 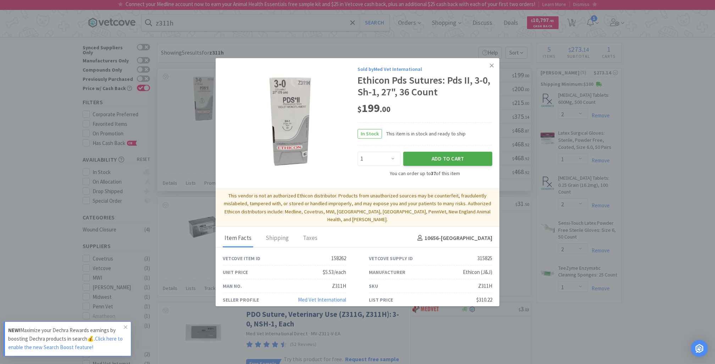 What do you see at coordinates (373, 286) in the screenshot?
I see `div: SKU` at bounding box center [373, 286].